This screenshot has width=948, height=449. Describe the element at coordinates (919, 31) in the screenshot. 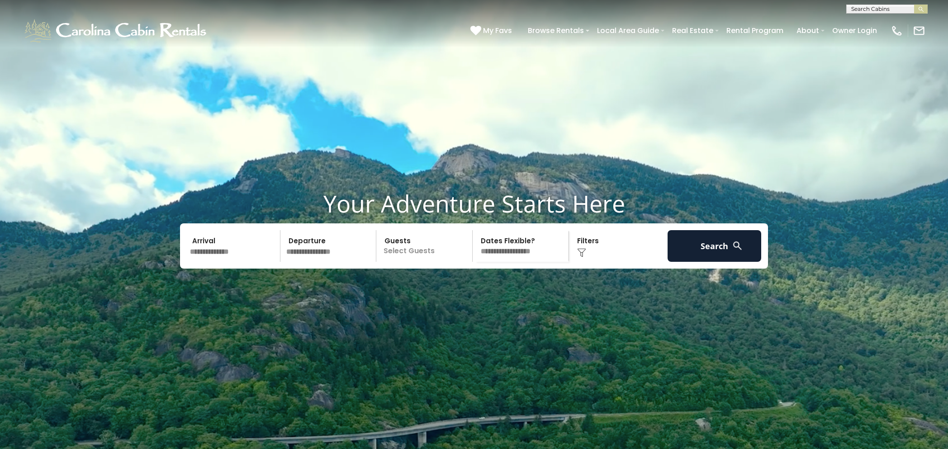

I see `img: mail-regular-white.png` at that location.